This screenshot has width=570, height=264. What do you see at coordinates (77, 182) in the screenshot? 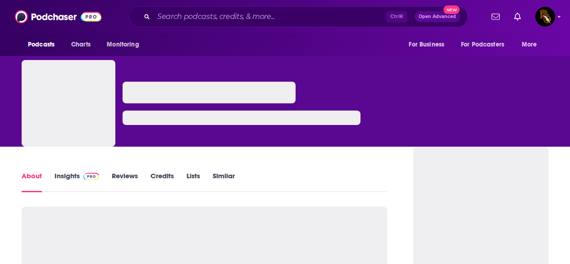
I see `a: InsightsPodchaser Pro` at bounding box center [77, 182].